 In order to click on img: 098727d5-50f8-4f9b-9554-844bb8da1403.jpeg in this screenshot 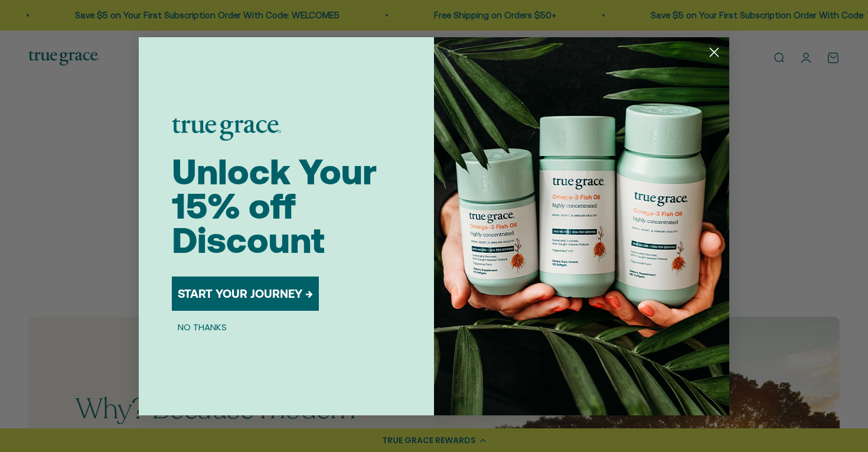, I will do `click(582, 226)`.